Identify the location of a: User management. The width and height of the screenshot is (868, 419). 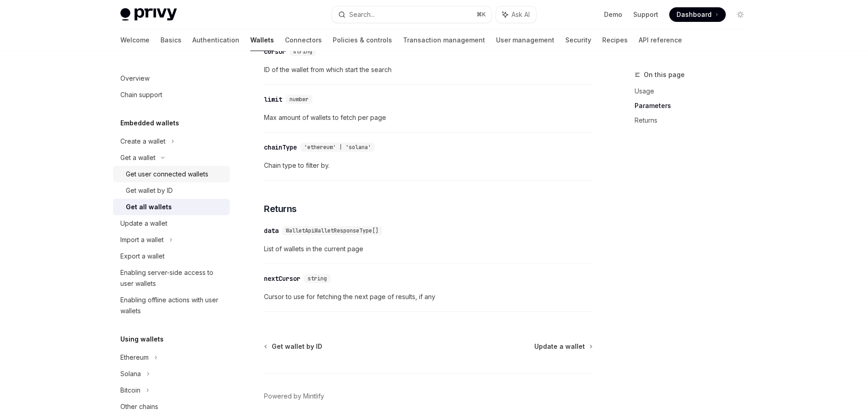
(525, 40).